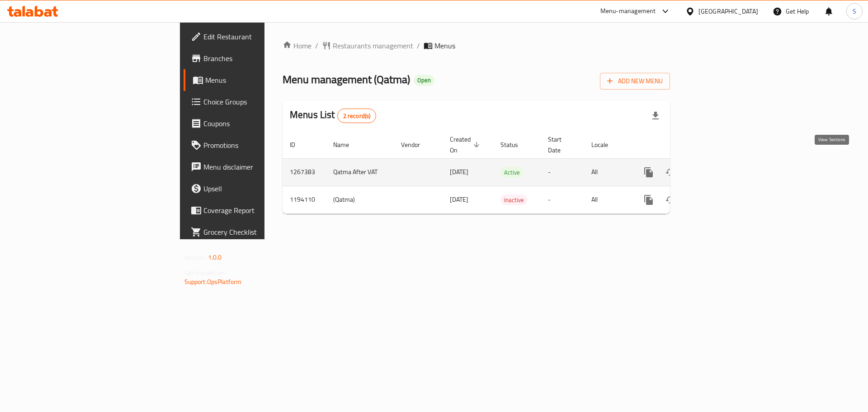 This screenshot has height=412, width=868. What do you see at coordinates (215, 258) in the screenshot?
I see `span: 1.0.0` at bounding box center [215, 258].